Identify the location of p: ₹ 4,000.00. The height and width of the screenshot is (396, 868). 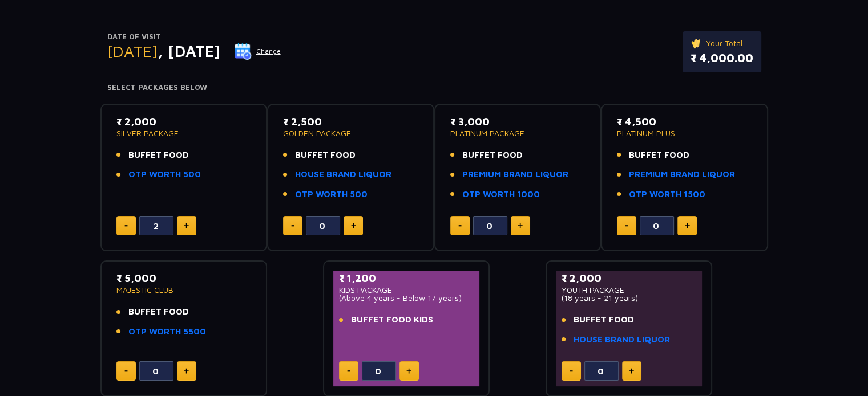
(722, 58).